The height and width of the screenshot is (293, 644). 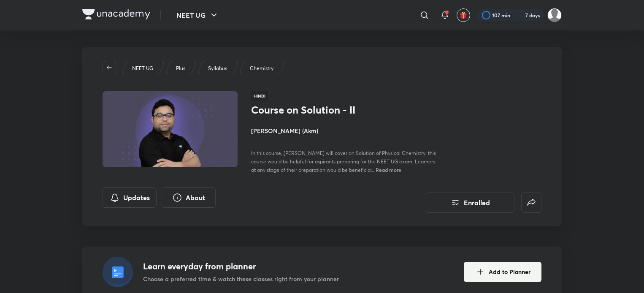 What do you see at coordinates (519, 15) in the screenshot?
I see `img: streak` at bounding box center [519, 15].